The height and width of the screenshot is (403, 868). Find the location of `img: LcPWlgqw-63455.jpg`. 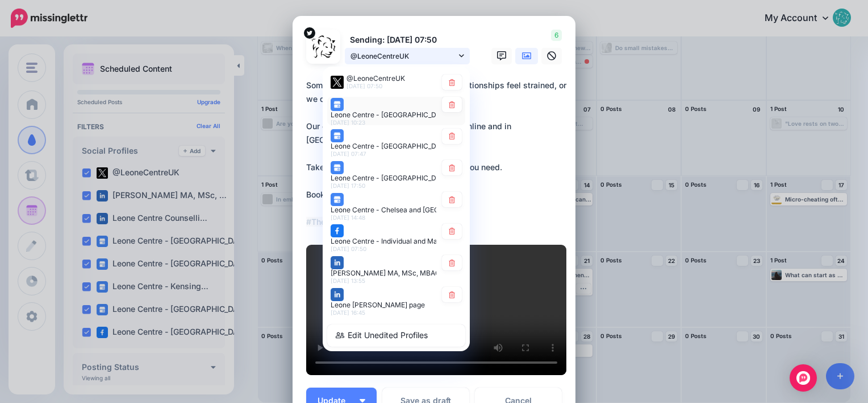

img: LcPWlgqw-63455.jpg is located at coordinates (324, 47).